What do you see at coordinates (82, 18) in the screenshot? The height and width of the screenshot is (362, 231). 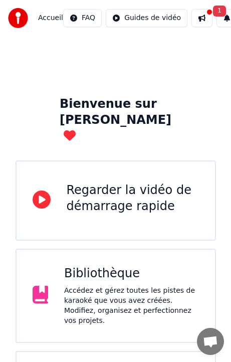 I see `button: FAQ` at bounding box center [82, 18].